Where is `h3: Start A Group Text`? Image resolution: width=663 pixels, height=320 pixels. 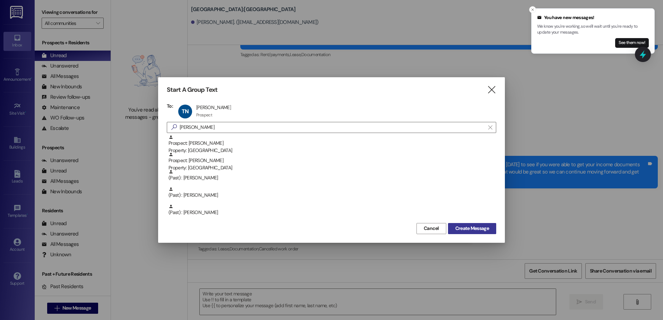 h3: Start A Group Text is located at coordinates (192, 90).